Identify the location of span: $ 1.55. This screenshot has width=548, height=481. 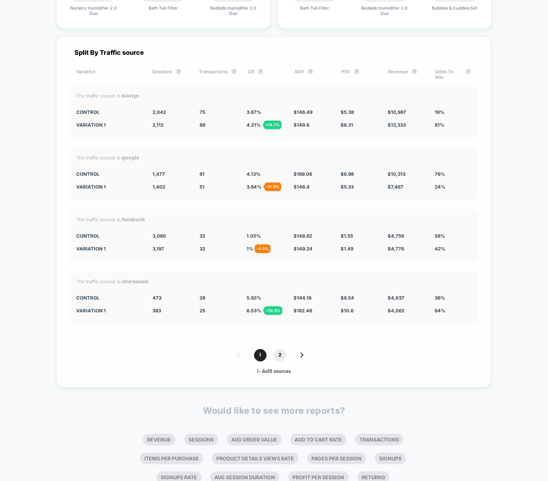
(346, 236).